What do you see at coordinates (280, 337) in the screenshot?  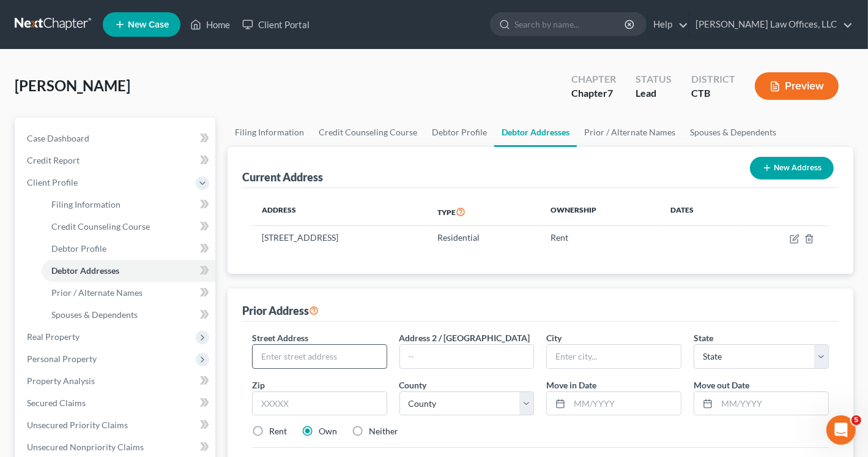 I see `span: Street Address` at bounding box center [280, 337].